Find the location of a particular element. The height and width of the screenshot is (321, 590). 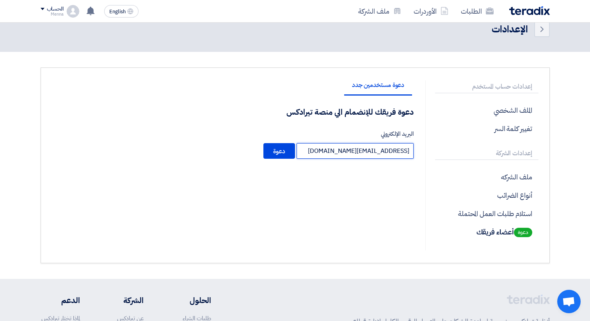

span: دعوة is located at coordinates (523, 233).